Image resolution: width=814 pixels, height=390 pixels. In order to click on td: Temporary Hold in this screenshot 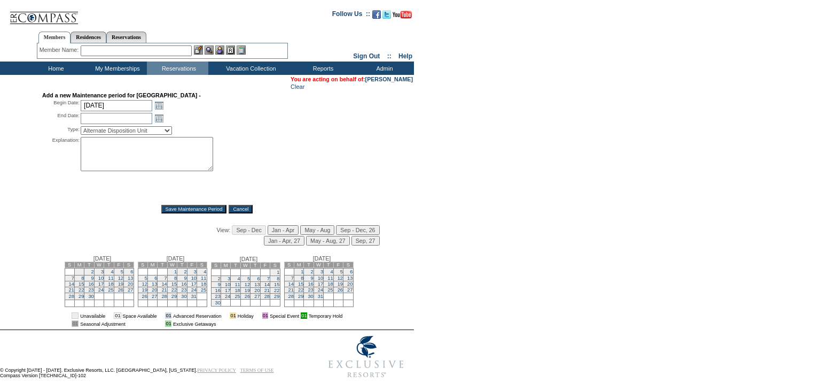, I will do `click(326, 315)`.